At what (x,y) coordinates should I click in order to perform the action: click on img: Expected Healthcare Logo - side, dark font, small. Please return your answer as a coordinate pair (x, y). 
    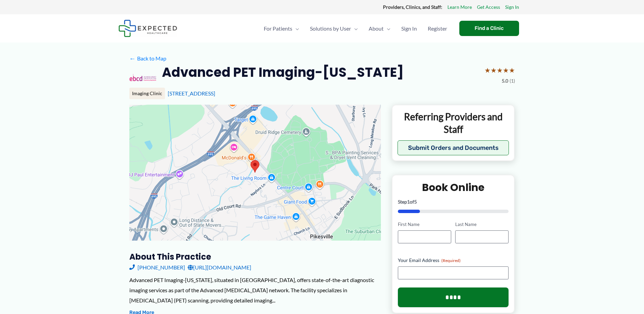
    Looking at the image, I should click on (147, 28).